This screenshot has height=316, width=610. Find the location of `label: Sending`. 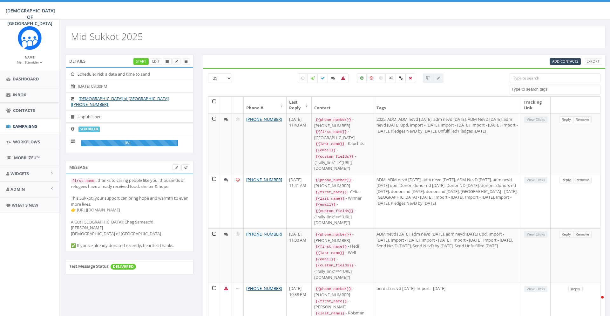

label: Sending is located at coordinates (313, 78).